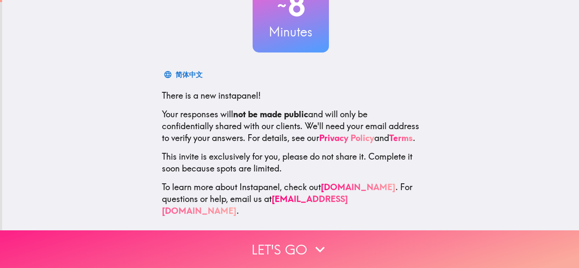  I want to click on a: Privacy Policy, so click(346, 138).